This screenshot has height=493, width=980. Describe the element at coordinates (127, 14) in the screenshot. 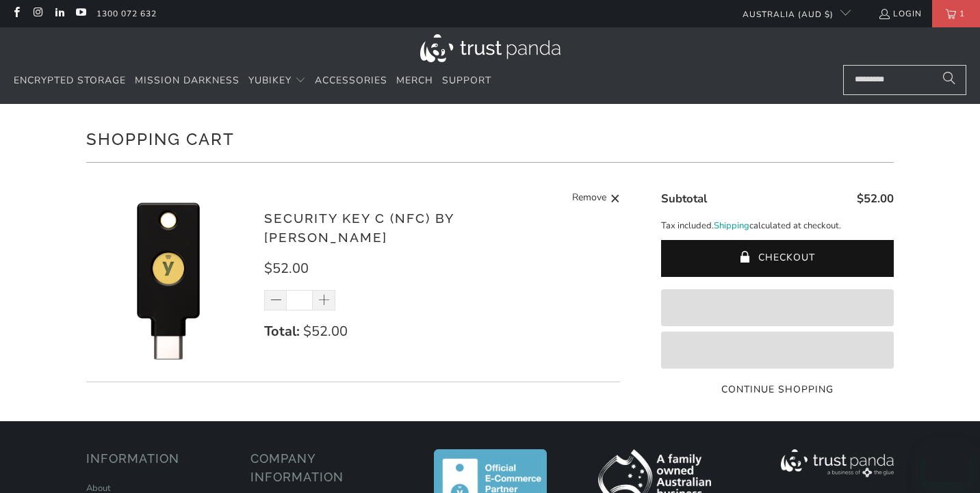

I see `a: 1300 072 632` at that location.